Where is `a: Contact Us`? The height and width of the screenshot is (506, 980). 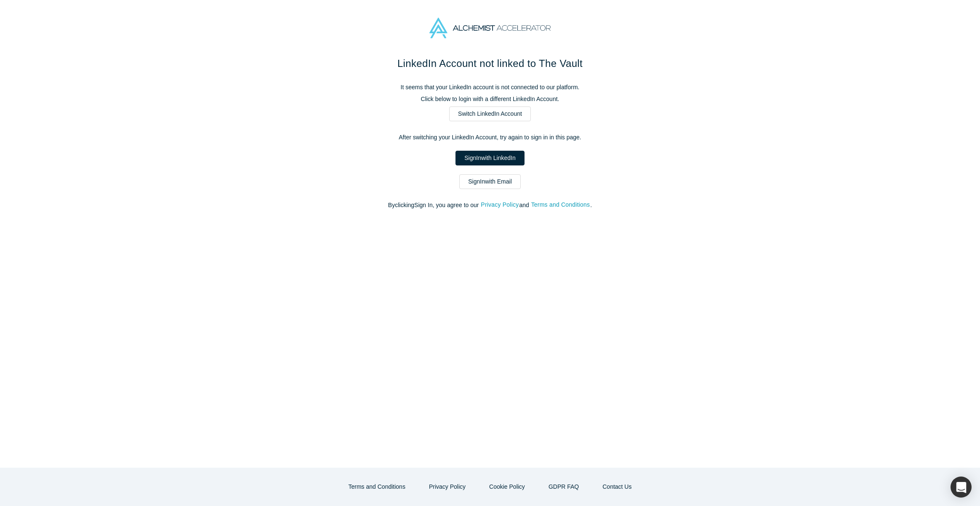
a: Contact Us is located at coordinates (616, 486).